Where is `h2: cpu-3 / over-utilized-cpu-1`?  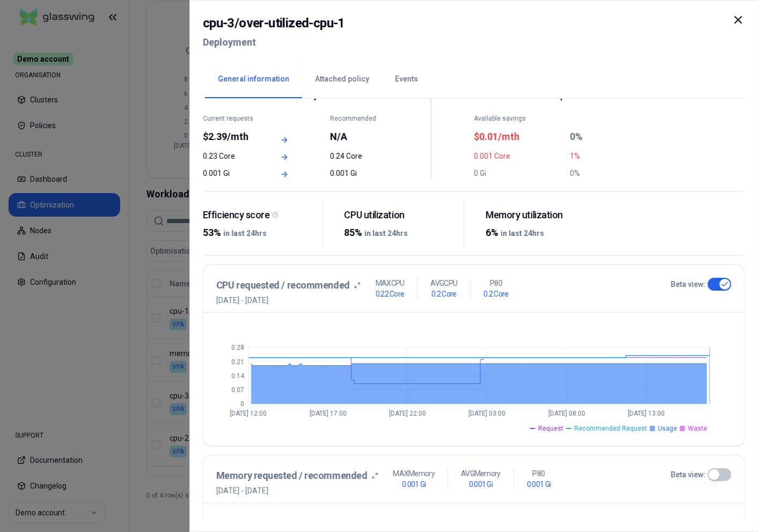
h2: cpu-3 / over-utilized-cpu-1 is located at coordinates (274, 23).